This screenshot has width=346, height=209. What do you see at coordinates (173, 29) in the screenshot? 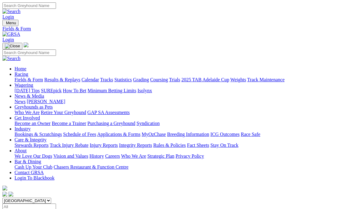
I see `div: Fields & Form` at bounding box center [173, 29].